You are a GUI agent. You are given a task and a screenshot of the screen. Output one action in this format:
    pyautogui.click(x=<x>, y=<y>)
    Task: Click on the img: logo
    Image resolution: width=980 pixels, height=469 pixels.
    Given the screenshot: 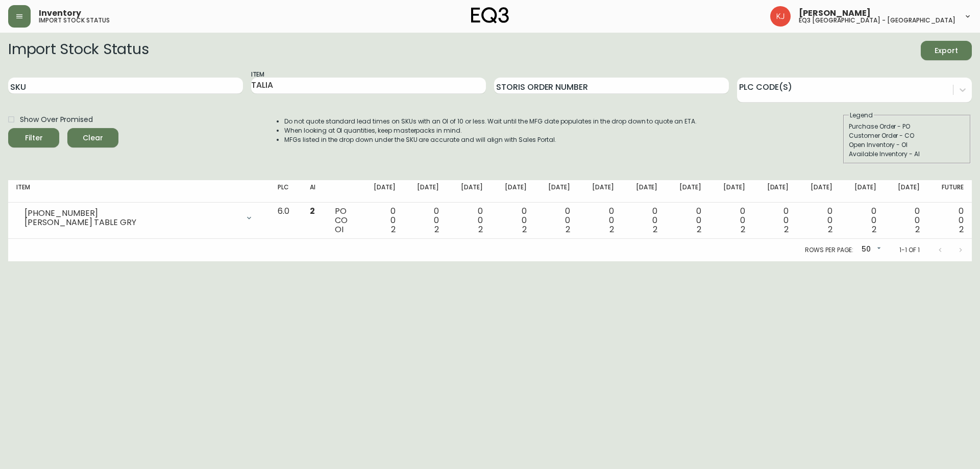 What is the action you would take?
    pyautogui.click(x=490, y=15)
    